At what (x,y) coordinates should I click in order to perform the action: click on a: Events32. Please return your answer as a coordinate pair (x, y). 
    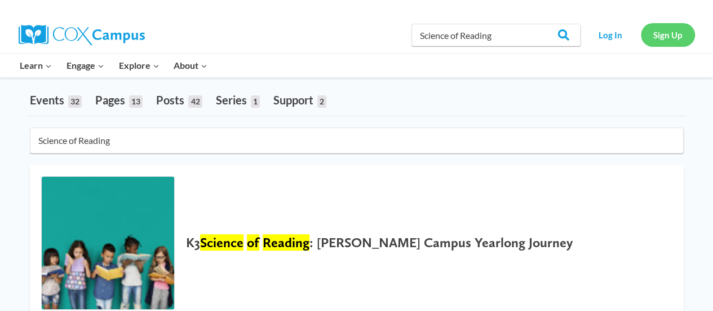
    Looking at the image, I should click on (56, 100).